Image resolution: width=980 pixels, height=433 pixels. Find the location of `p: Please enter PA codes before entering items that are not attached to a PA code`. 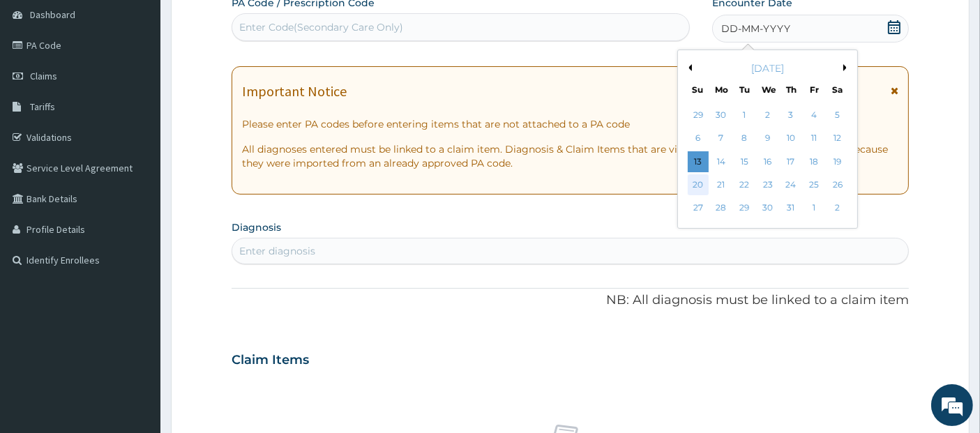

p: Please enter PA codes before entering items that are not attached to a PA code is located at coordinates (571, 124).